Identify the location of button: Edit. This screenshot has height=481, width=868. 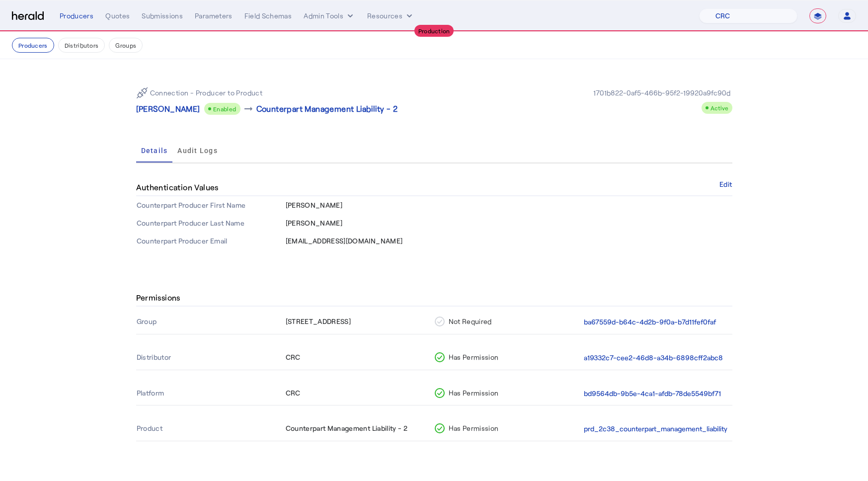
(726, 185).